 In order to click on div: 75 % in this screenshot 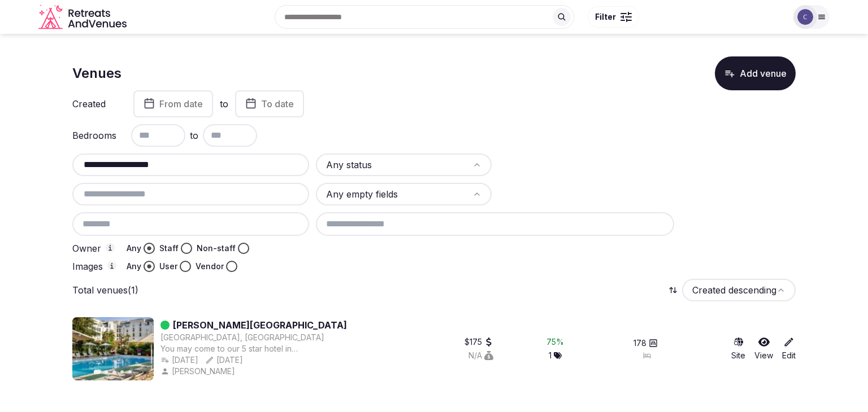, I will do `click(554, 342)`.